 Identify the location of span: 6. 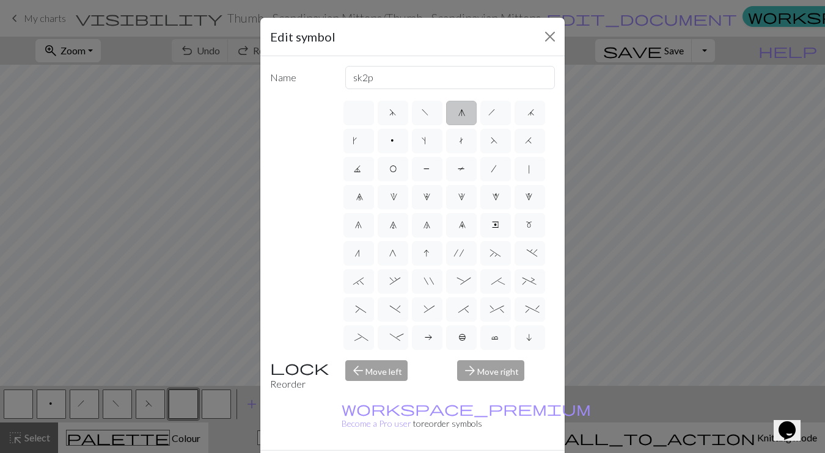
(358, 227).